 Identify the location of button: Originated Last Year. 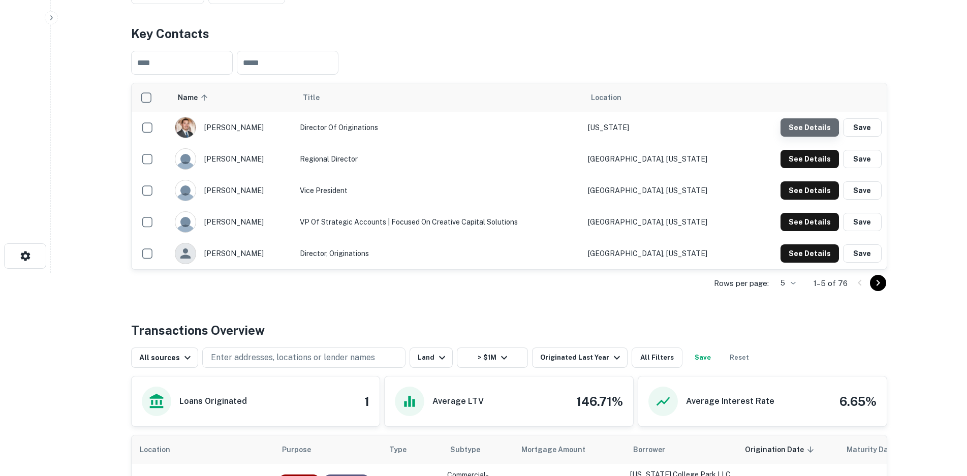
(580, 358).